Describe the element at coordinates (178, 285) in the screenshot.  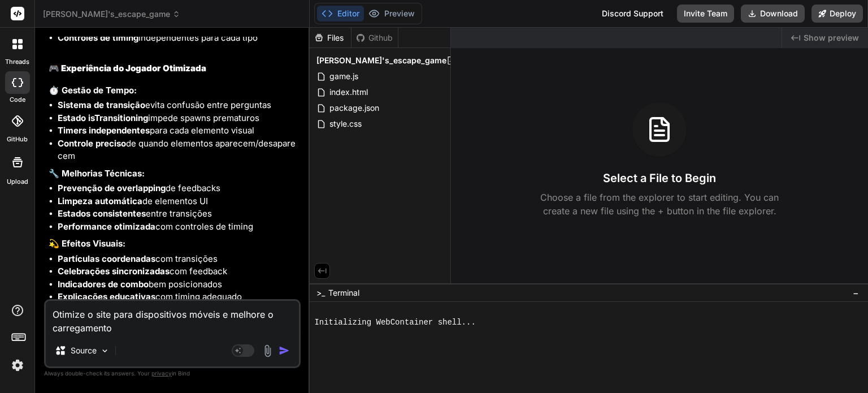
I see `li: bem posicionados` at that location.